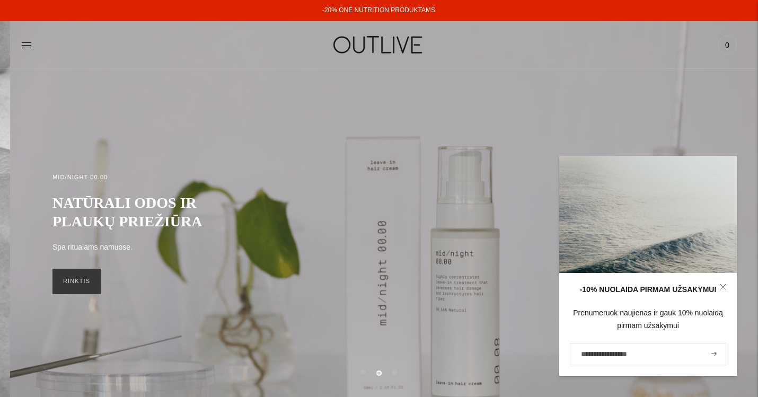 The image size is (758, 397). I want to click on p: Spa ritualams namuose., so click(92, 248).